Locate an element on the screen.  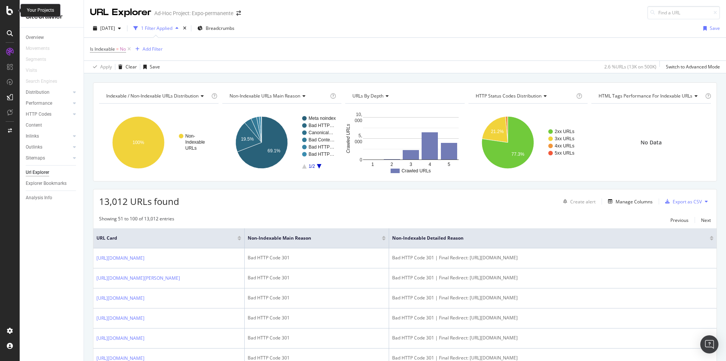
a: Explorer Bookmarks is located at coordinates (52, 183).